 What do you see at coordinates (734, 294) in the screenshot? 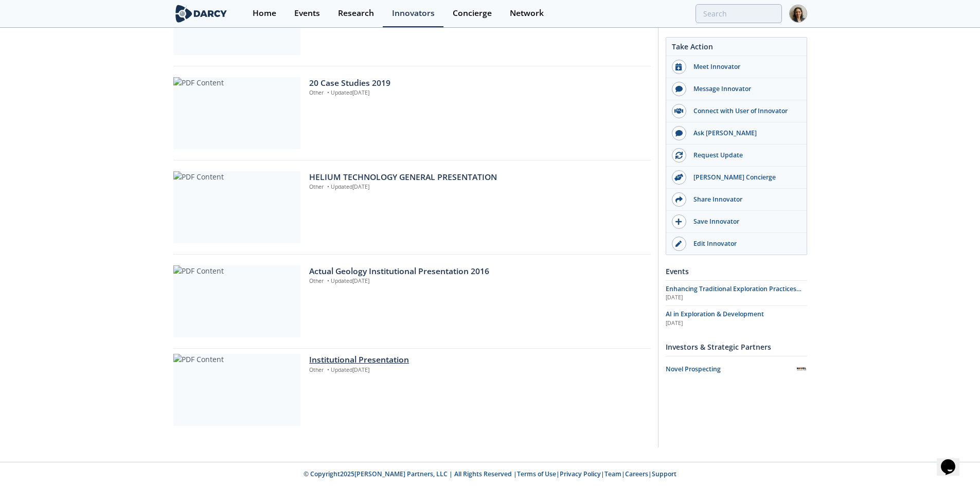
I see `span: Enhancing Traditional Exploration Practices with Novel Helium Survey Technology` at bounding box center [734, 294].